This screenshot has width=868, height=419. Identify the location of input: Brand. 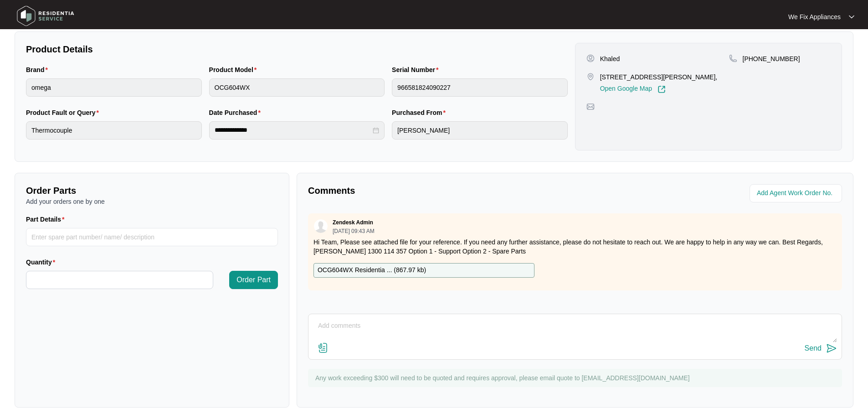
(114, 87).